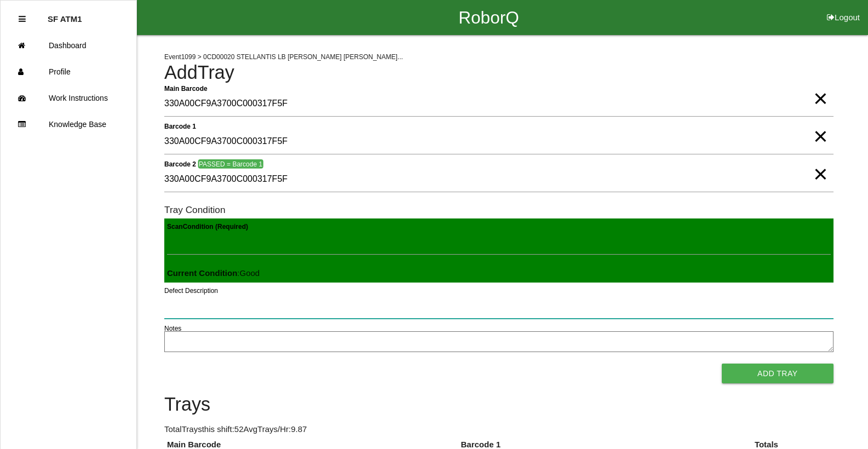 The width and height of the screenshot is (868, 449). I want to click on label: Notes, so click(173, 329).